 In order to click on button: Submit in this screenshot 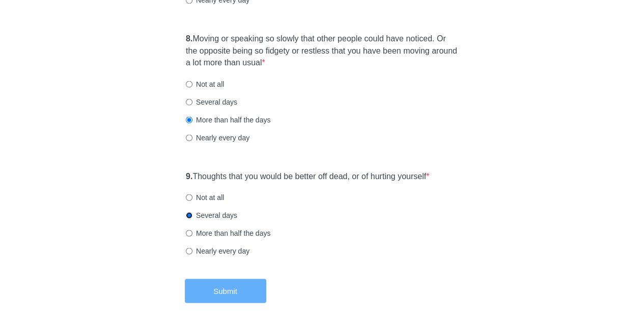, I will do `click(226, 290)`.